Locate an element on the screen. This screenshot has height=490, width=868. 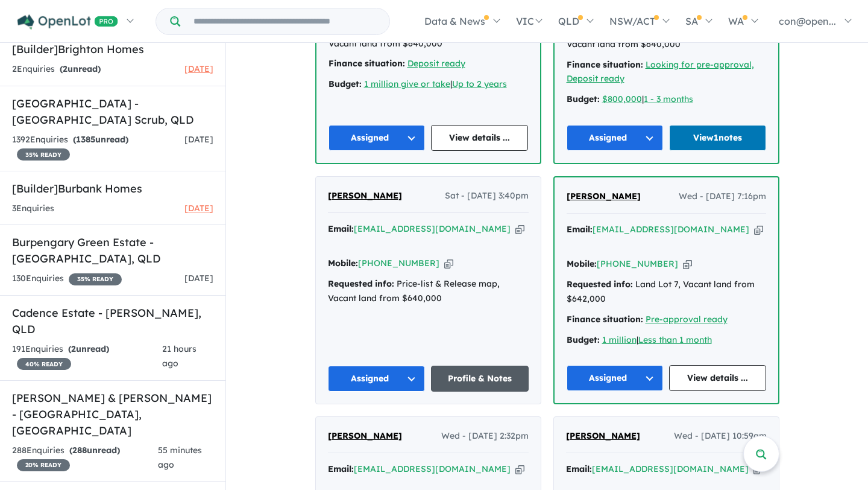
u: Pre-approval ready is located at coordinates (687, 319).